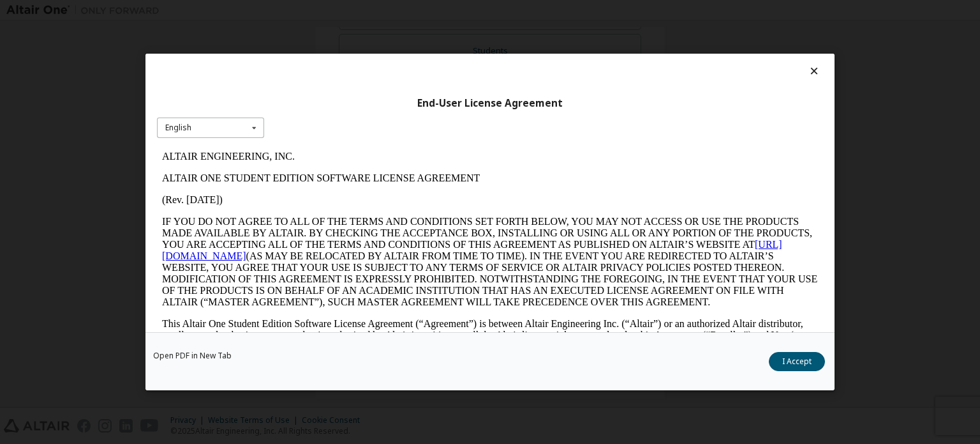 The height and width of the screenshot is (444, 980). What do you see at coordinates (178, 128) in the screenshot?
I see `div: English` at bounding box center [178, 128].